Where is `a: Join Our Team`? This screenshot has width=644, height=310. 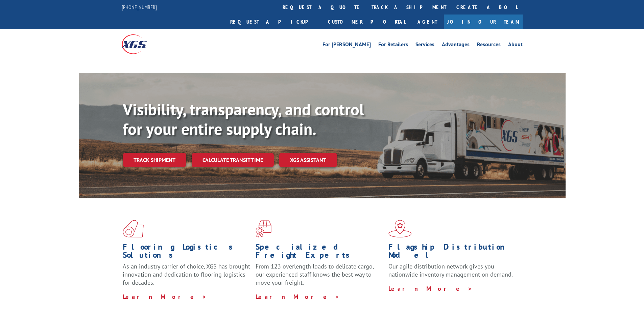 a: Join Our Team is located at coordinates (483, 22).